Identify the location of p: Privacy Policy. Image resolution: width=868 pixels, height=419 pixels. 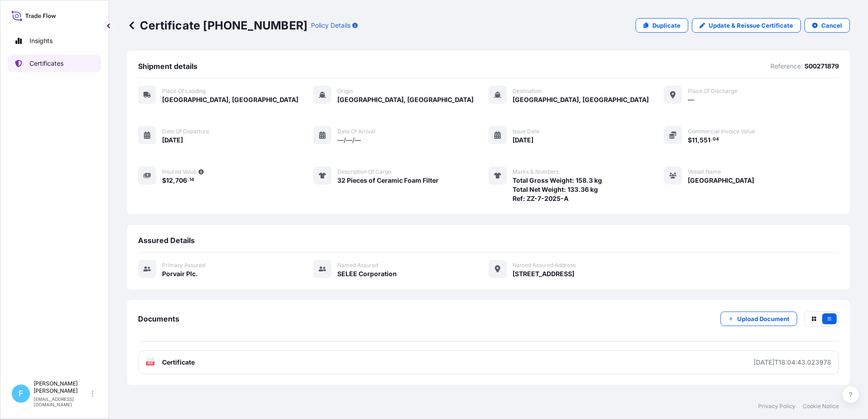
(777, 407).